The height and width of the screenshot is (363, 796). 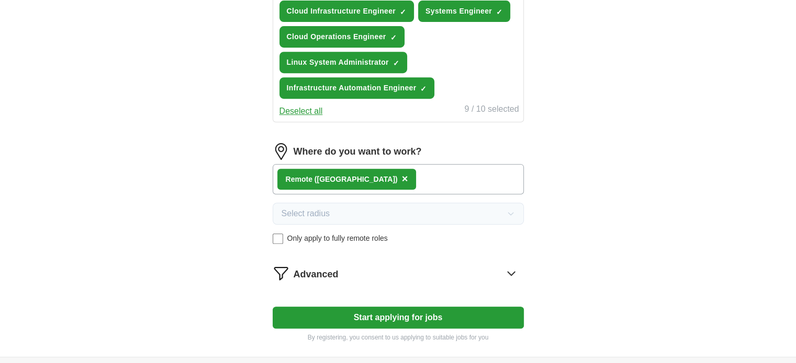 I want to click on img: filter, so click(x=281, y=274).